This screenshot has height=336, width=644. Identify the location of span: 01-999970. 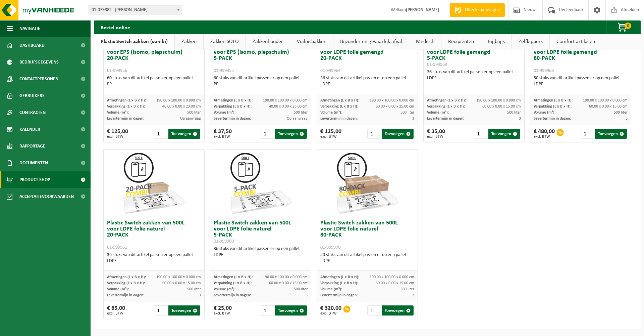
(330, 247).